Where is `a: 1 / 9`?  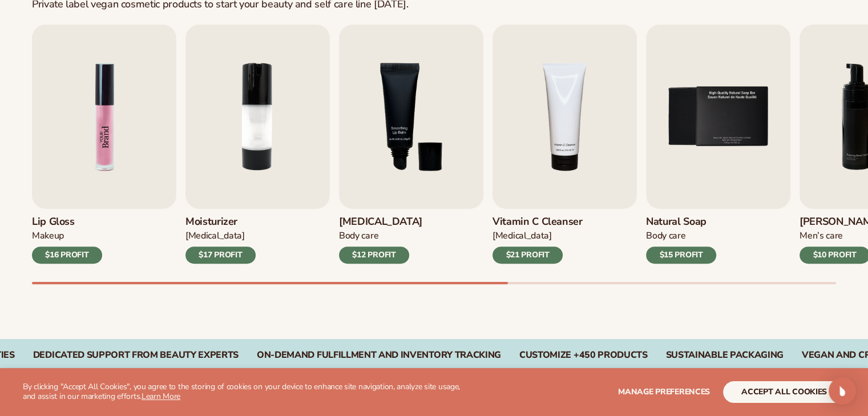
a: 1 / 9 is located at coordinates (104, 144).